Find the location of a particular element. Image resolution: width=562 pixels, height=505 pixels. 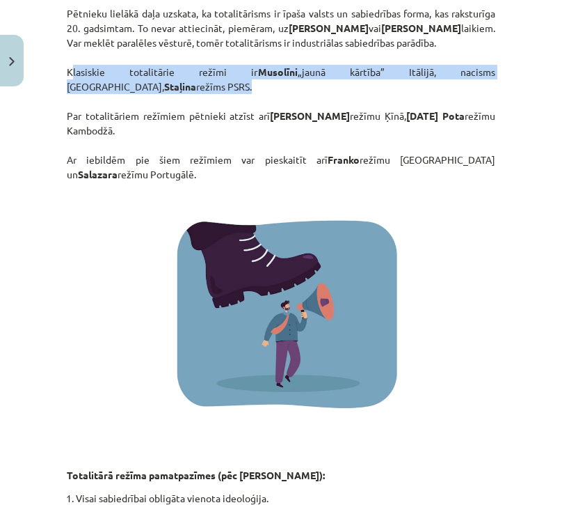

strong: Musolīni is located at coordinates (278, 72).